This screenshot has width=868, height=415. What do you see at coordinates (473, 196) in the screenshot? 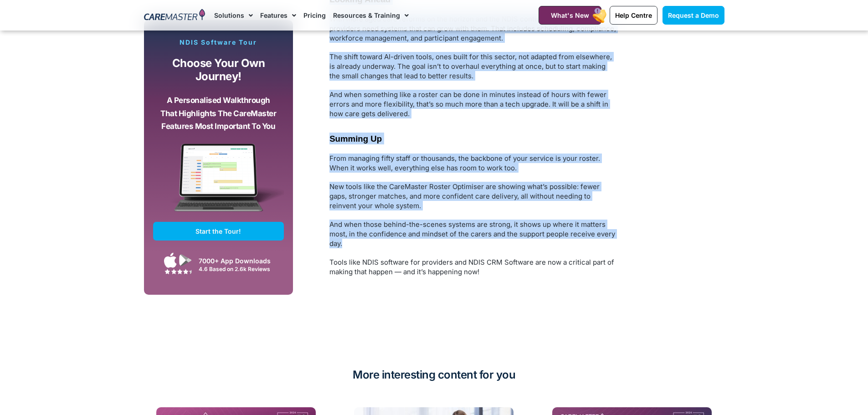
I see `p: New tools like the CareMaster Roster Optimiser are showing what’s possible: fewer gaps, stronger ...` at bounding box center [473, 196].